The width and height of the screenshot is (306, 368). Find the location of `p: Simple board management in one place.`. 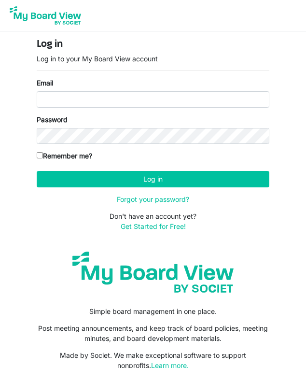

p: Simple board management in one place. is located at coordinates (153, 311).